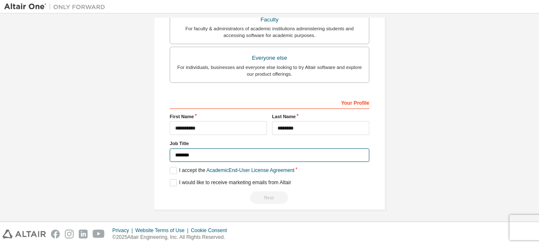  Describe the element at coordinates (83, 234) in the screenshot. I see `img: linkedin.svg` at that location.